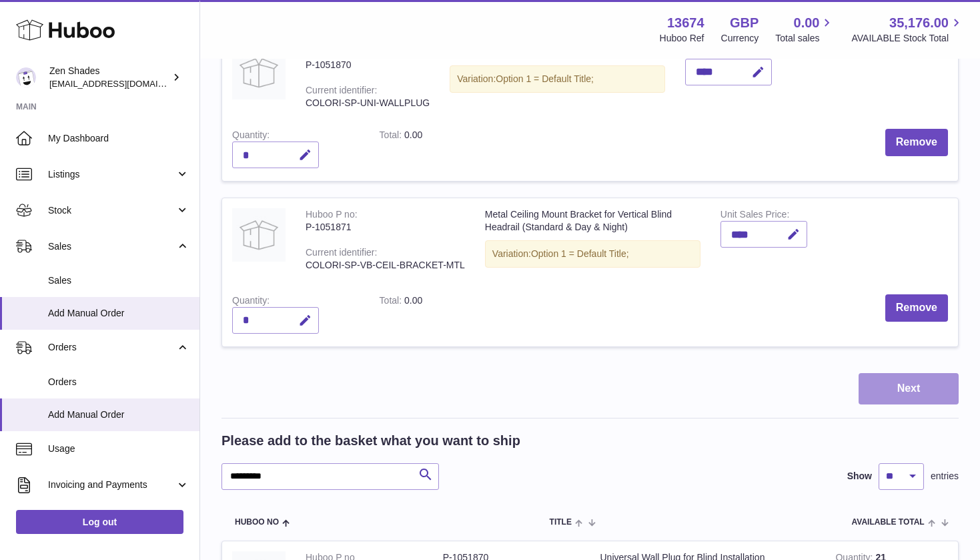 The width and height of the screenshot is (980, 560). What do you see at coordinates (112, 174) in the screenshot?
I see `span: Listings` at bounding box center [112, 174].